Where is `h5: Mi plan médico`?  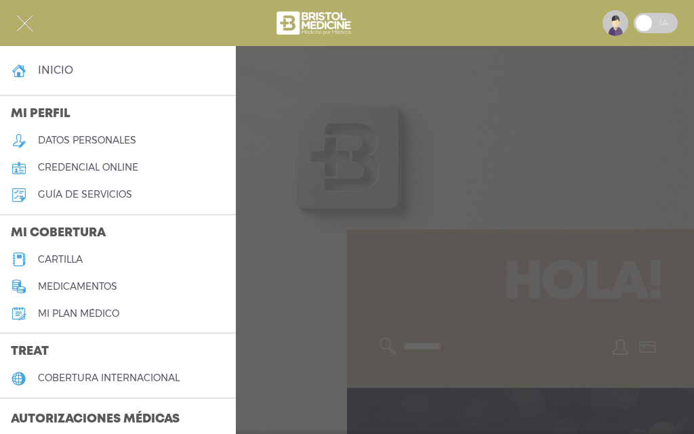 h5: Mi plan médico is located at coordinates (79, 314).